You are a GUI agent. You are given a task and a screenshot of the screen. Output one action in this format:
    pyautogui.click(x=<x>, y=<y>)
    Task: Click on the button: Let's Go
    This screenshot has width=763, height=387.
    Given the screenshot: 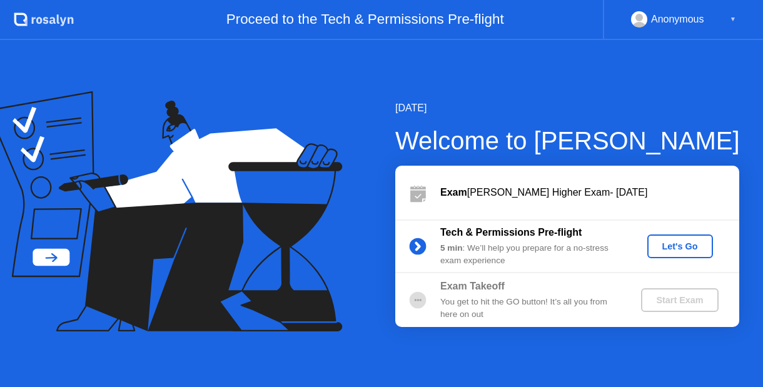 What is the action you would take?
    pyautogui.click(x=680, y=246)
    